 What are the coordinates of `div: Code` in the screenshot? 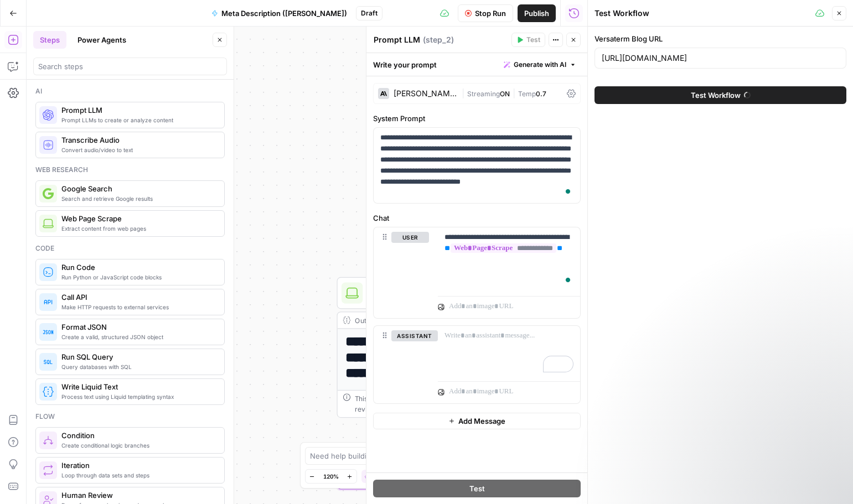 It's located at (130, 249).